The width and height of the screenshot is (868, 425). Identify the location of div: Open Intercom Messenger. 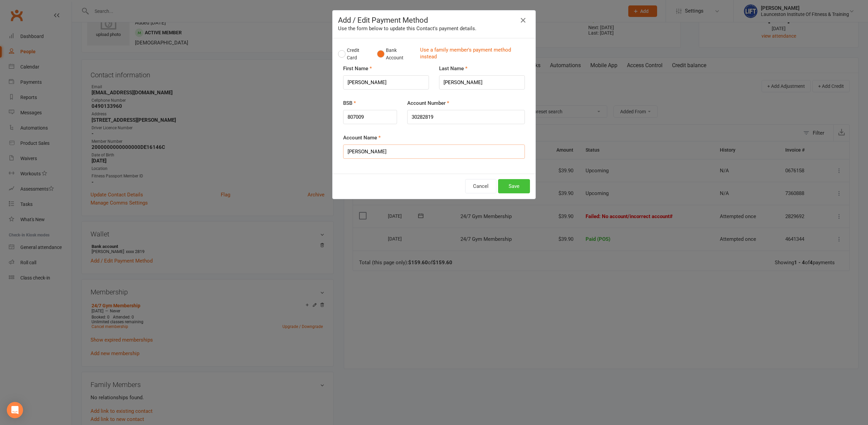
(15, 410).